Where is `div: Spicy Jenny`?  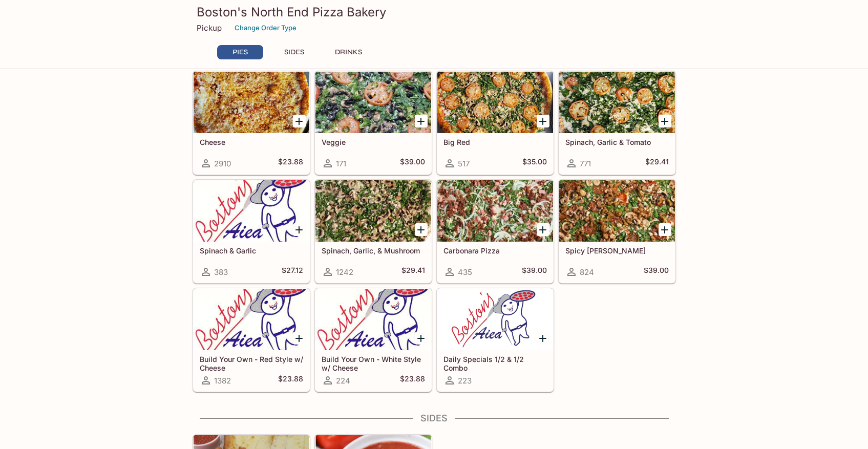 div: Spicy Jenny is located at coordinates (617, 211).